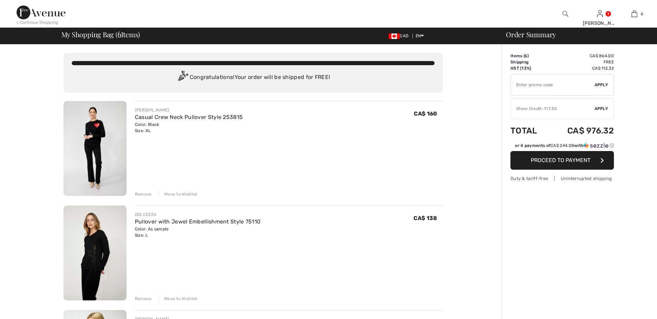  I want to click on div: Order Summary, so click(575, 34).